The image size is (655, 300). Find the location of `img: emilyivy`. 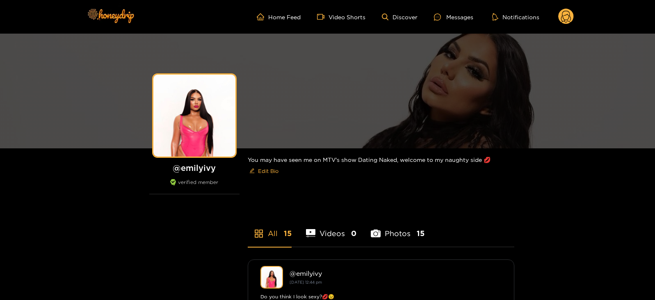

img: emilyivy is located at coordinates (272, 277).